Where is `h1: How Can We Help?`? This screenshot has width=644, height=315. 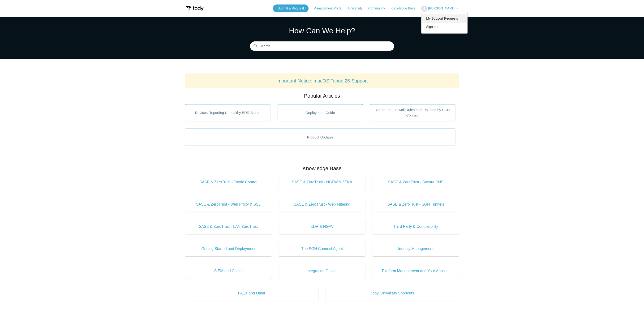
h1: How Can We Help? is located at coordinates (322, 31).